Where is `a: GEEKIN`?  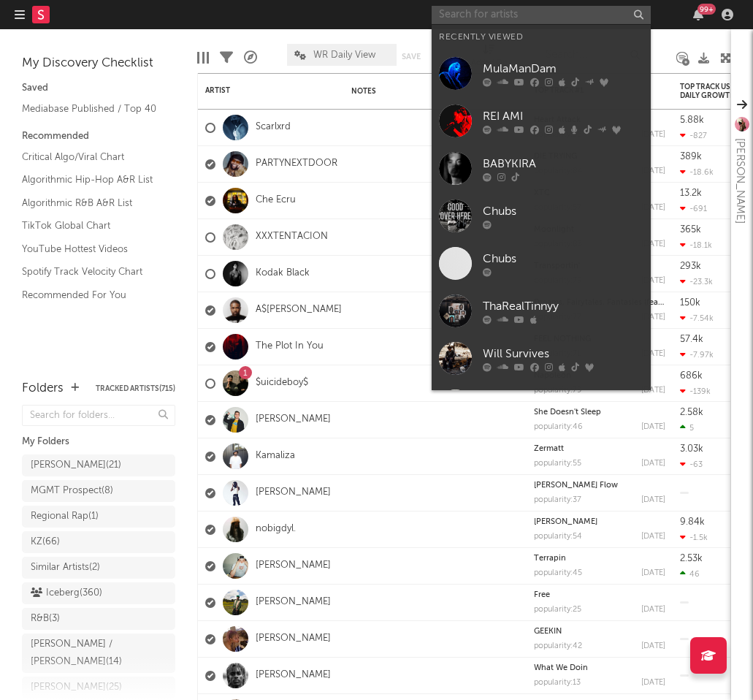 a: GEEKIN is located at coordinates (548, 631).